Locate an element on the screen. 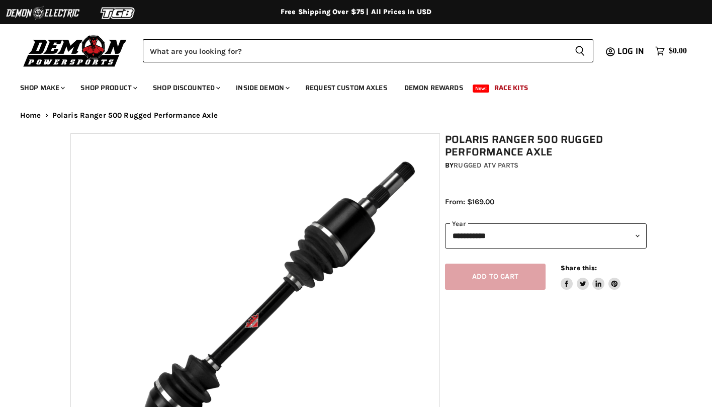 The height and width of the screenshot is (407, 712). a: Demon Rewards is located at coordinates (434, 88).